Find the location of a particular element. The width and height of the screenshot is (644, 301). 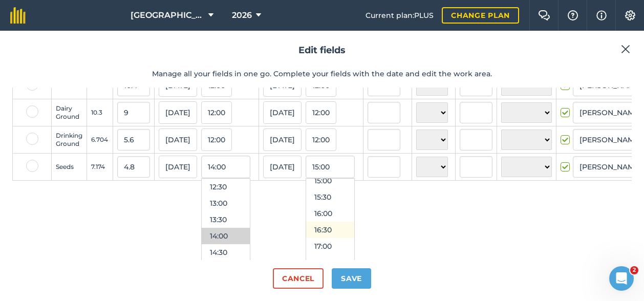

h2: Edit fields is located at coordinates (322, 50).